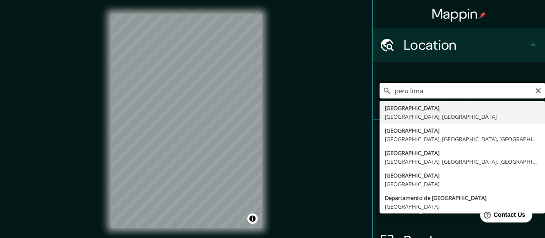 This screenshot has height=238, width=545. I want to click on button: Toggle attribution, so click(253, 218).